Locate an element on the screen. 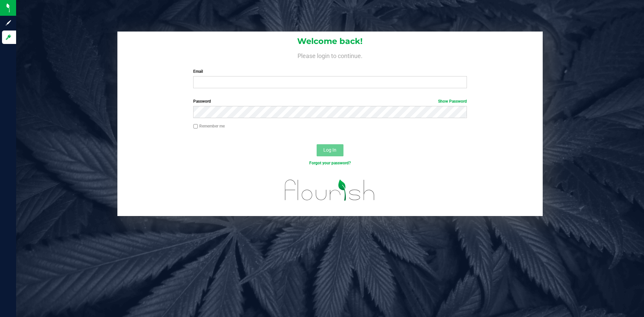  span: Log In is located at coordinates (330, 150).